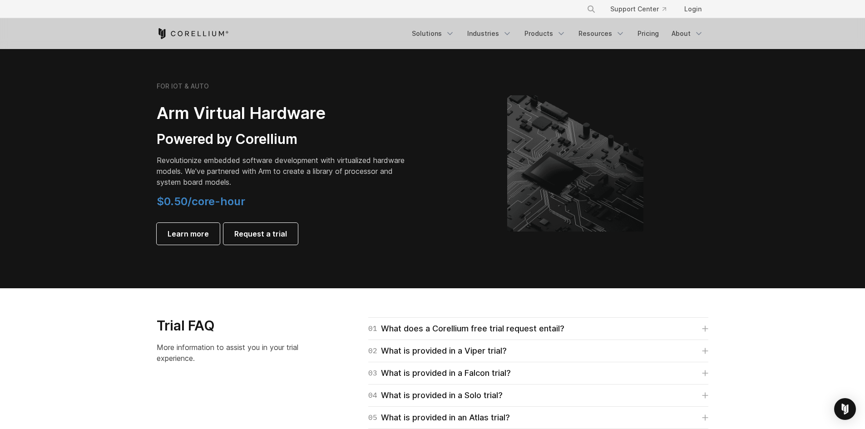 This screenshot has width=865, height=429. I want to click on div: What is provided in a Falcon trial?, so click(439, 373).